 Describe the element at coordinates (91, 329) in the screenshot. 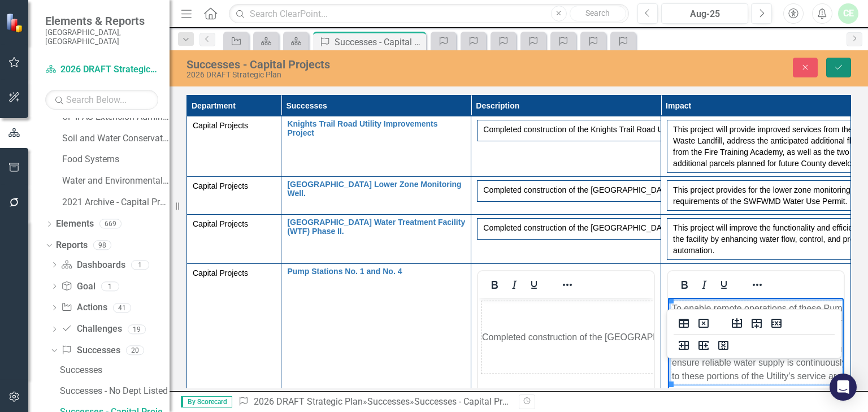

I see `a: Challenges` at that location.